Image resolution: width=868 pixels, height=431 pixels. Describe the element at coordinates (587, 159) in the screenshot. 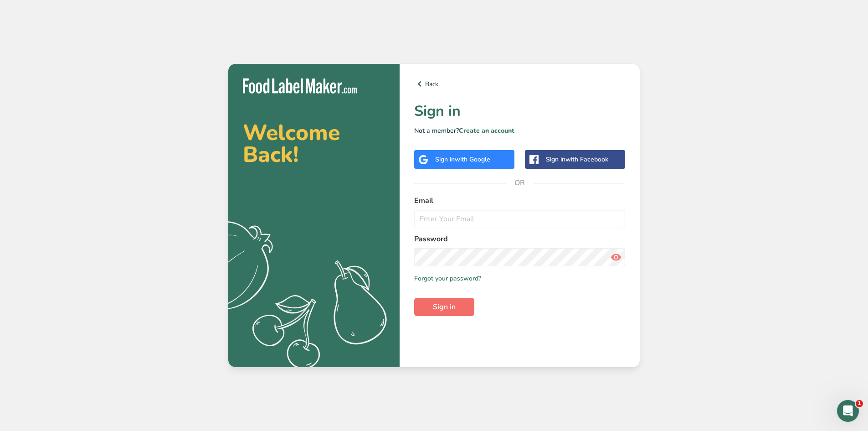

I see `span: with Facebook` at that location.